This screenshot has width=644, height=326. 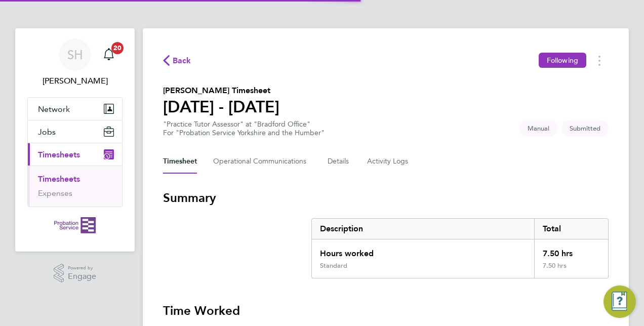 What do you see at coordinates (571, 229) in the screenshot?
I see `div: Total` at bounding box center [571, 229].